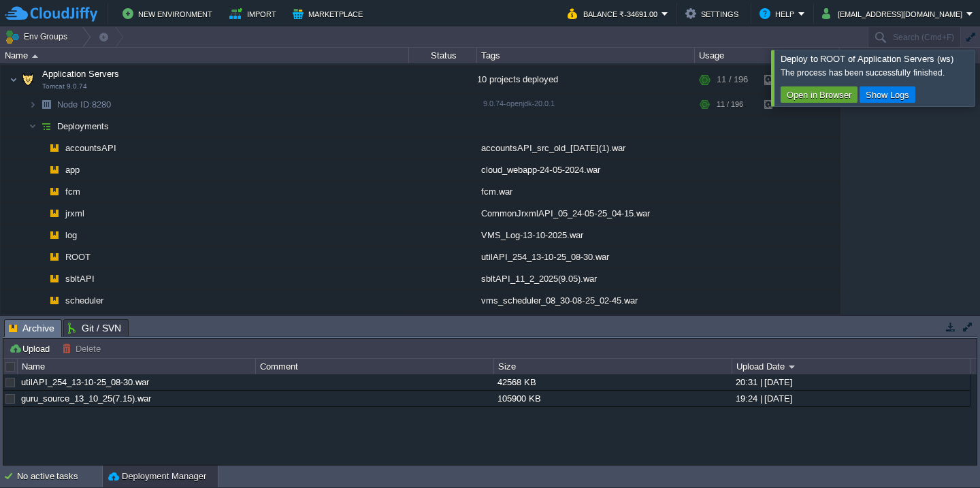 This screenshot has height=488, width=980. Describe the element at coordinates (81, 74) in the screenshot. I see `a: Application ServersTomcat 9.0.74` at that location.